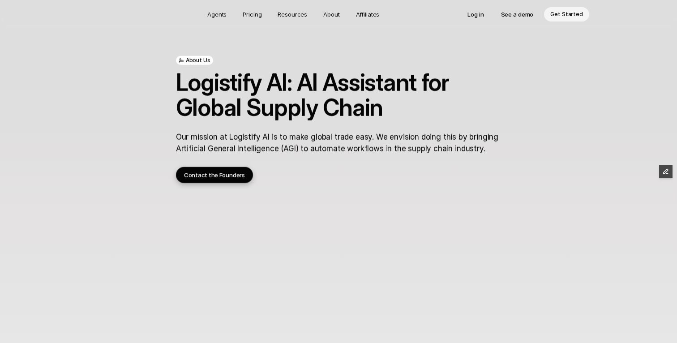 Image resolution: width=677 pixels, height=343 pixels. What do you see at coordinates (338, 95) in the screenshot?
I see `h1: Logistify AI: AI Assistant for Global Supply Chain` at bounding box center [338, 95].